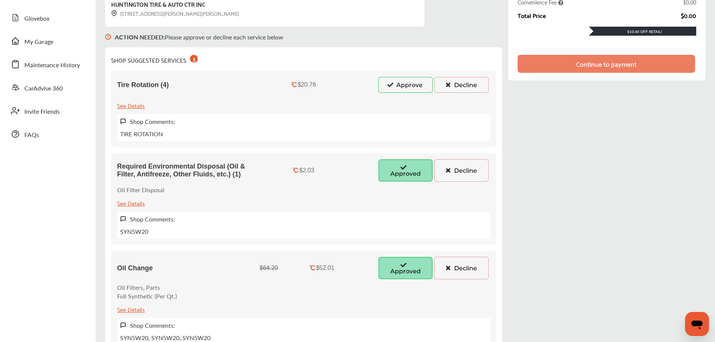 The height and width of the screenshot is (342, 715). What do you see at coordinates (135, 268) in the screenshot?
I see `span: Oil Change` at bounding box center [135, 268].